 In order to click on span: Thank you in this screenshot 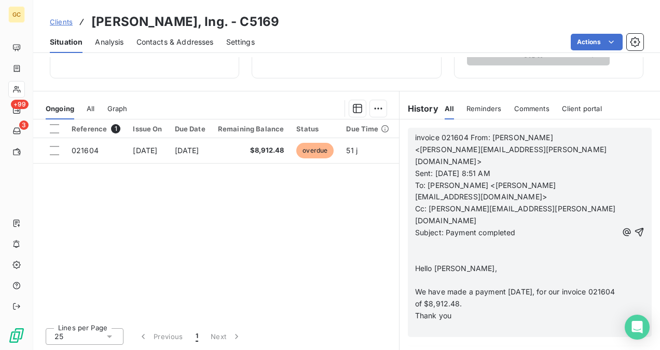, I will do `click(433, 315)`.